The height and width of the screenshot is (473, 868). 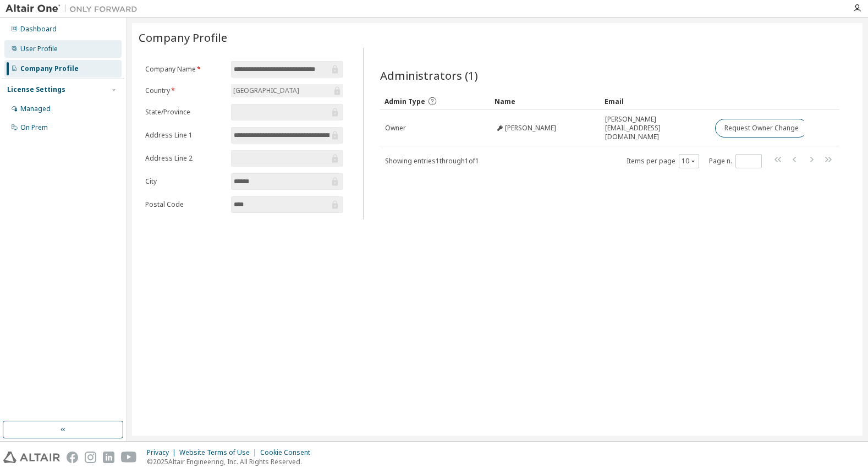 I want to click on button: Request Owner Change, so click(x=761, y=128).